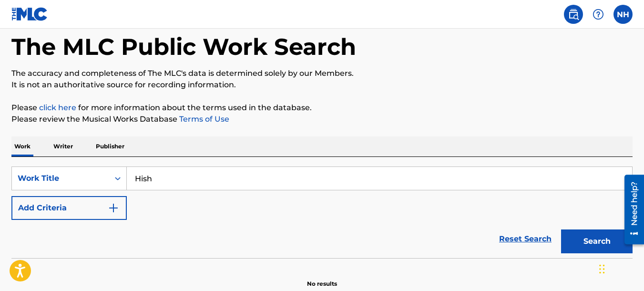 This screenshot has width=644, height=291. I want to click on div: Drag, so click(602, 269).